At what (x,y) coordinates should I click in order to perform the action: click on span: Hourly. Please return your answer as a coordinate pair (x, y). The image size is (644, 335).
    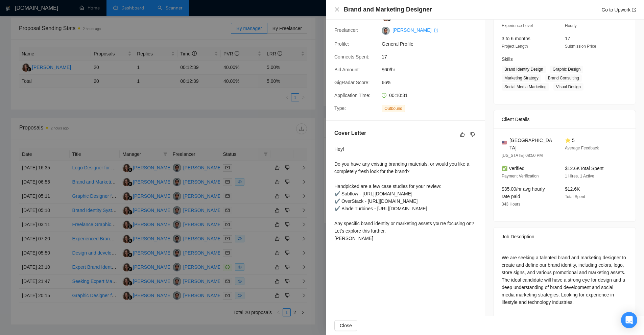
    Looking at the image, I should click on (571, 26).